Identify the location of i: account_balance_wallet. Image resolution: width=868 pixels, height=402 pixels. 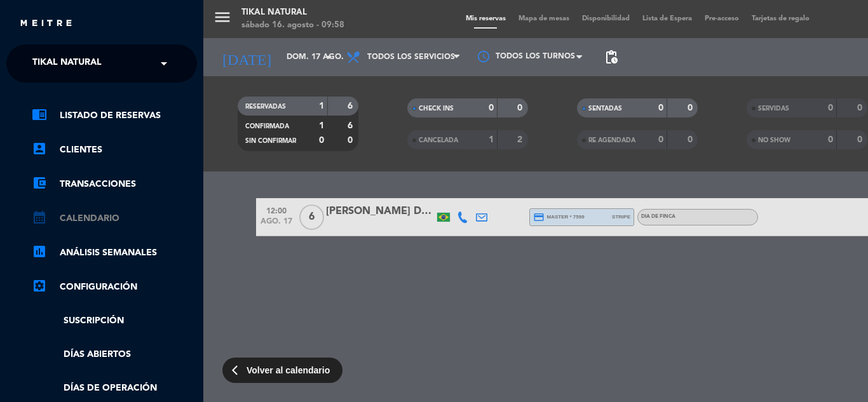
(40, 183).